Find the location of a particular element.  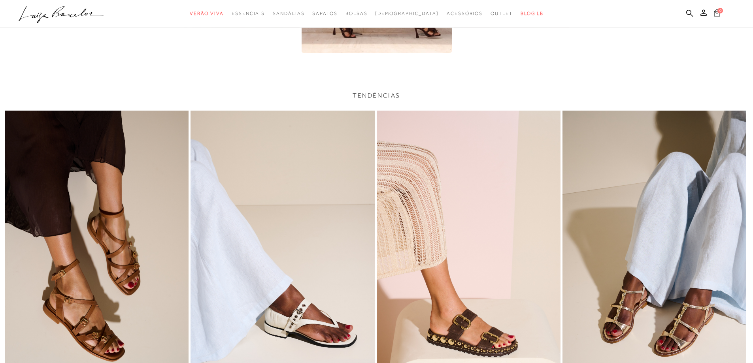

button: 0 is located at coordinates (717, 14).